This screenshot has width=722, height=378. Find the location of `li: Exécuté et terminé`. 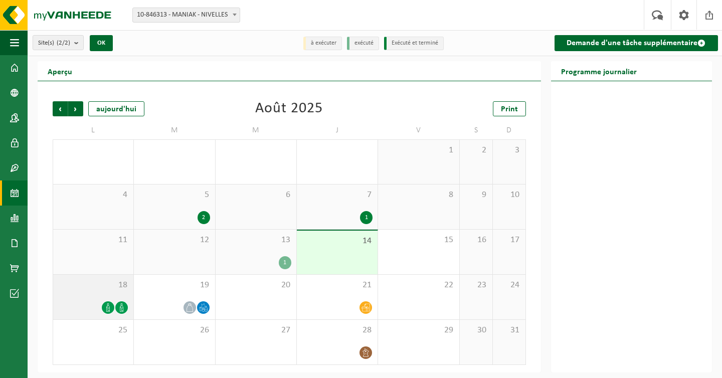

li: Exécuté et terminé is located at coordinates (414, 43).